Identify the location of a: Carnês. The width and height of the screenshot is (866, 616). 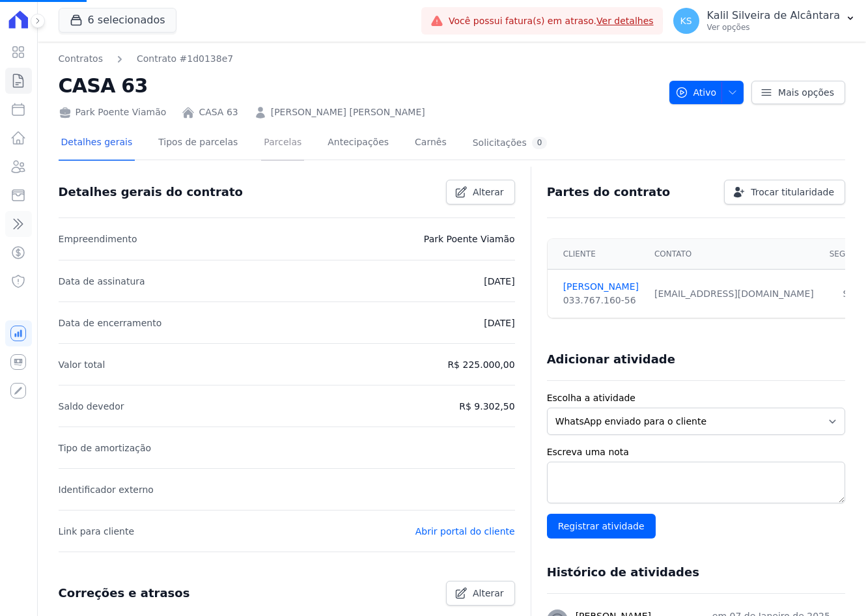
(430, 143).